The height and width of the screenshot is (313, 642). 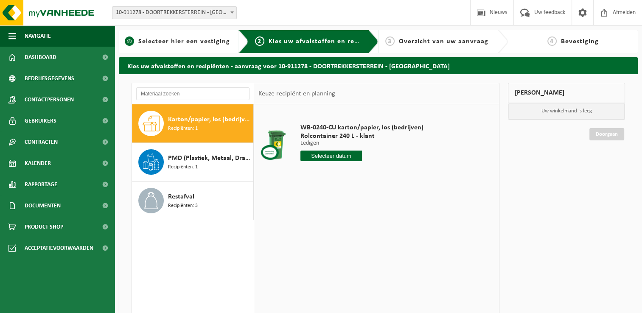 I want to click on span: 1, so click(x=129, y=41).